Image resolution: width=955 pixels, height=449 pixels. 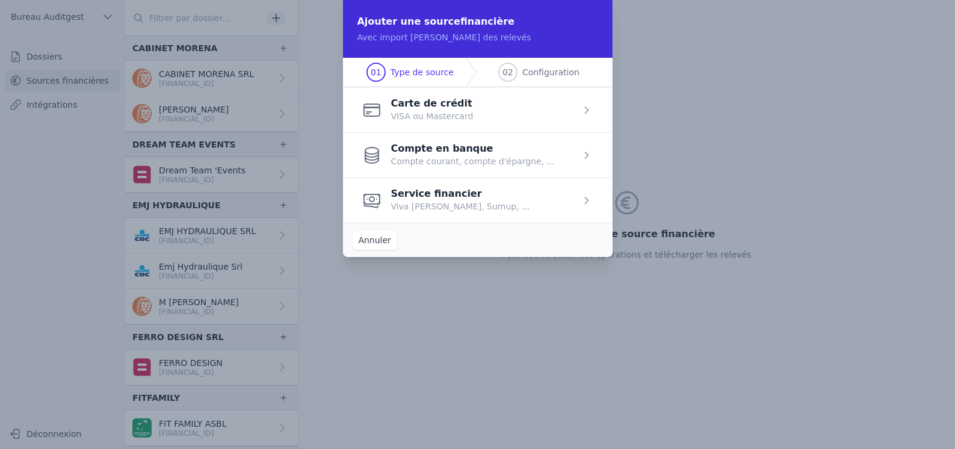 I want to click on p: Carte de crédit, so click(x=432, y=104).